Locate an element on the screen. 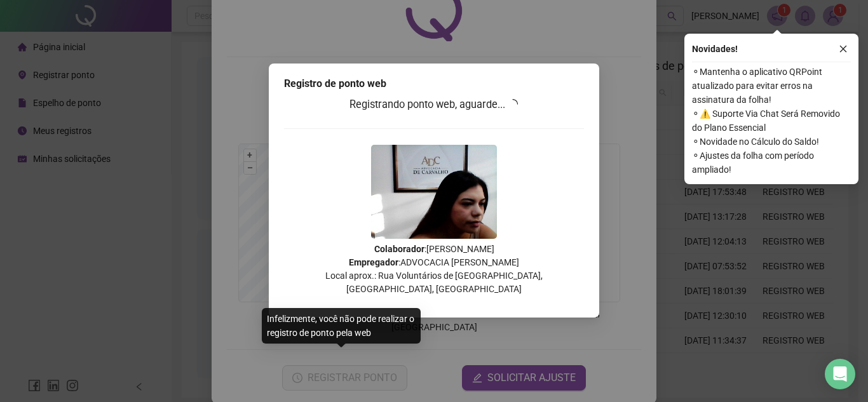  div: Open Intercom Messenger is located at coordinates (840, 374).